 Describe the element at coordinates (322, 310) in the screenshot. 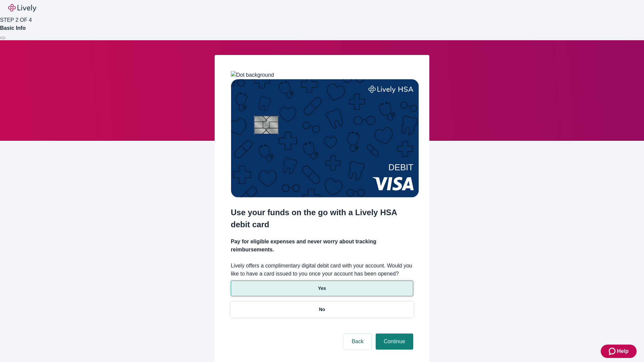

I see `button: No` at that location.